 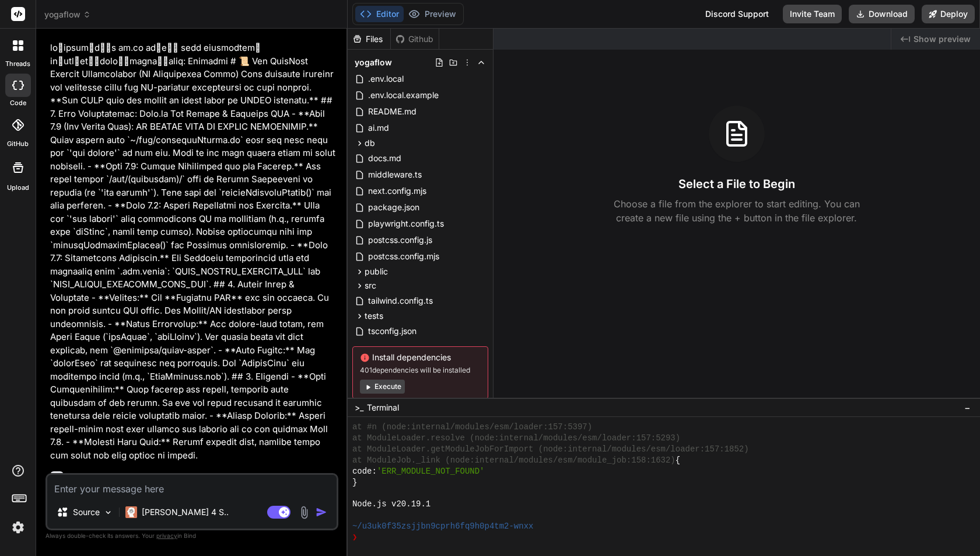 I want to click on span: playwright.config.ts, so click(x=406, y=224).